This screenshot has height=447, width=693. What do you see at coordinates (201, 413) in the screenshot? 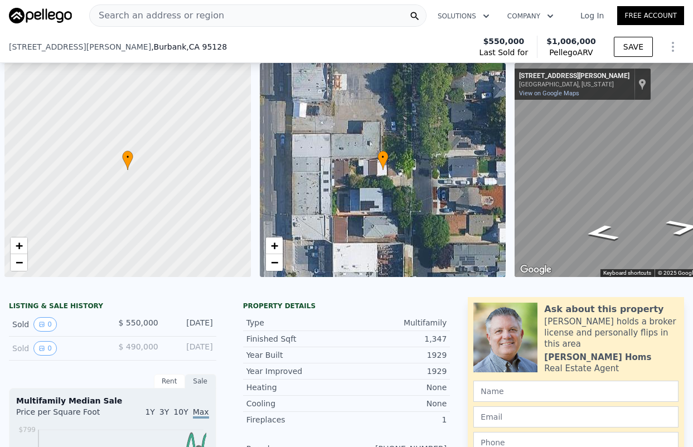
I see `span: Max` at bounding box center [201, 413].